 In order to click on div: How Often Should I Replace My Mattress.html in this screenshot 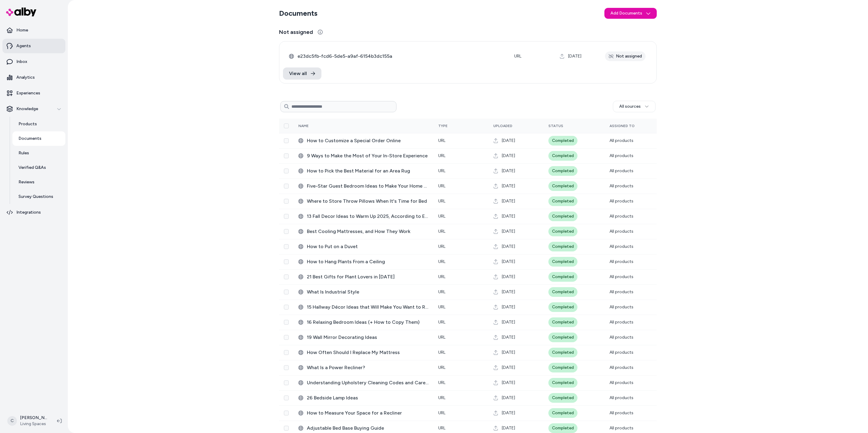, I will do `click(363, 352)`.